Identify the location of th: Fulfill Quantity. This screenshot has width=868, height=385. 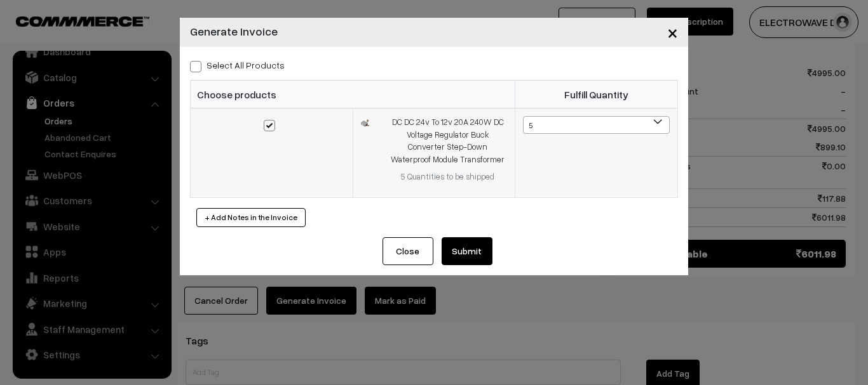
(597, 95).